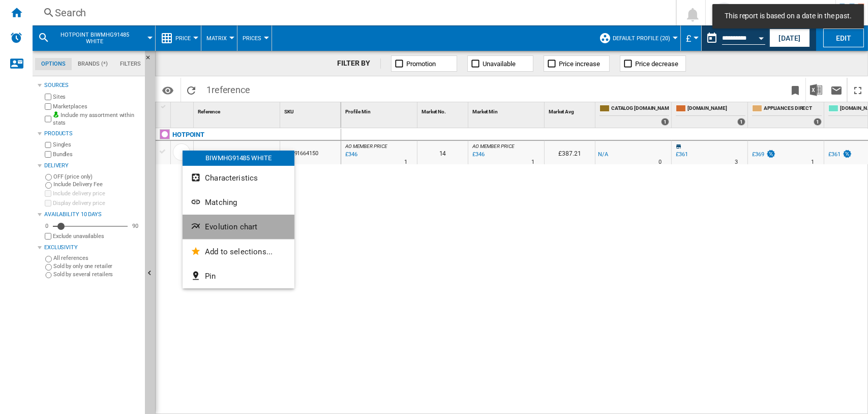  Describe the element at coordinates (239, 202) in the screenshot. I see `button: Matching` at that location.